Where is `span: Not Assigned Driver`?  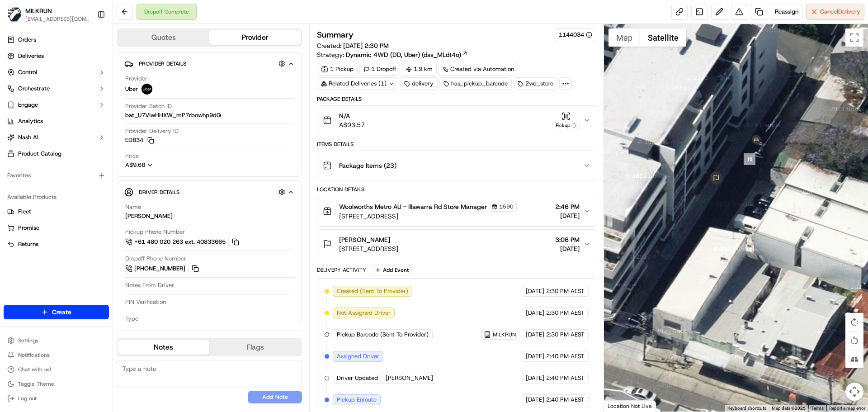 span: Not Assigned Driver is located at coordinates (364, 313).